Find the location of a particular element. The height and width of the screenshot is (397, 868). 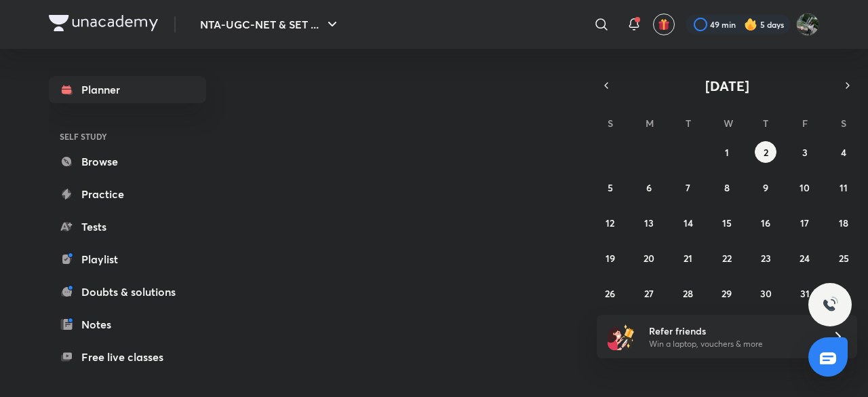

button: October 13, 2025 is located at coordinates (649, 223).